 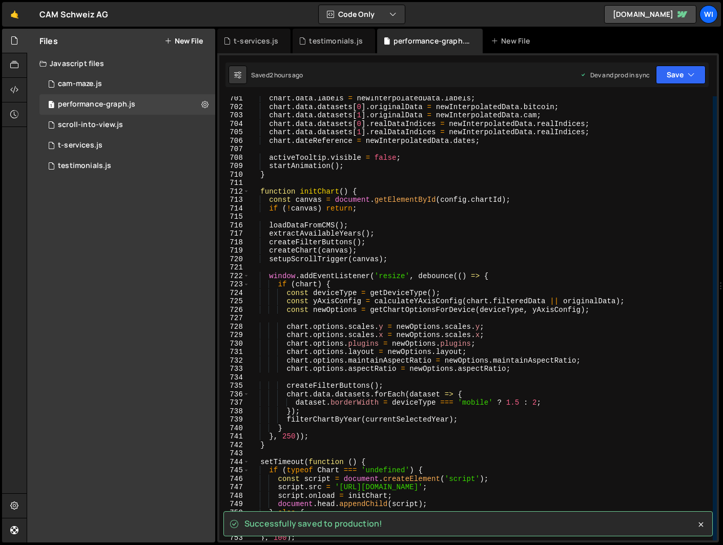 What do you see at coordinates (80, 84) in the screenshot?
I see `div: cam-maze.js` at bounding box center [80, 84].